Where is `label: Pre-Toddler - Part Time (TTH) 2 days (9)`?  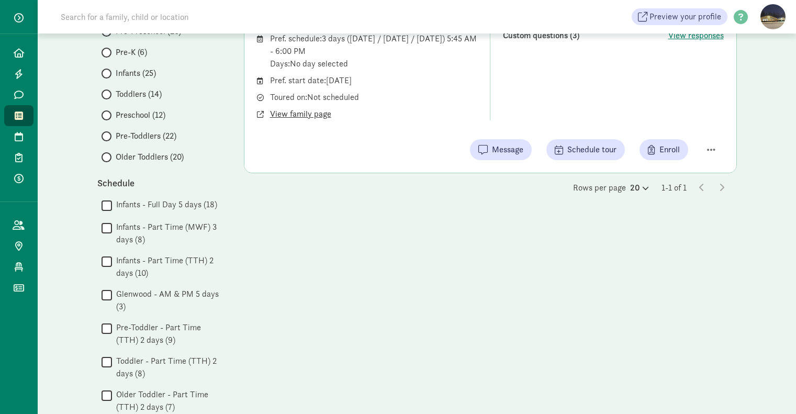 label: Pre-Toddler - Part Time (TTH) 2 days (9) is located at coordinates (168, 334).